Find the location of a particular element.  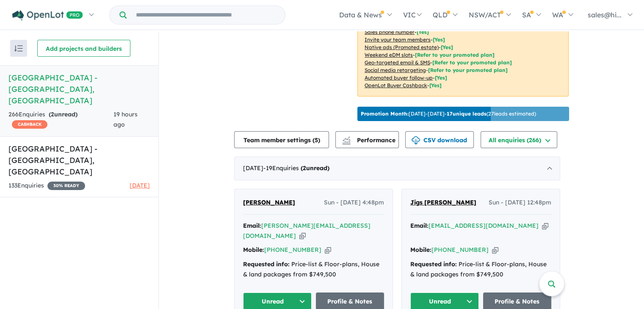

u: Native ads (Promoted estate) is located at coordinates (401, 47).